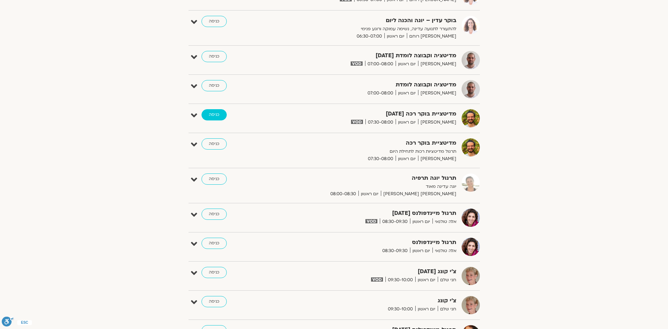 Image resolution: width=668 pixels, height=329 pixels. What do you see at coordinates (370, 186) in the screenshot?
I see `p: יוגה עדינה מאוד` at bounding box center [370, 186].